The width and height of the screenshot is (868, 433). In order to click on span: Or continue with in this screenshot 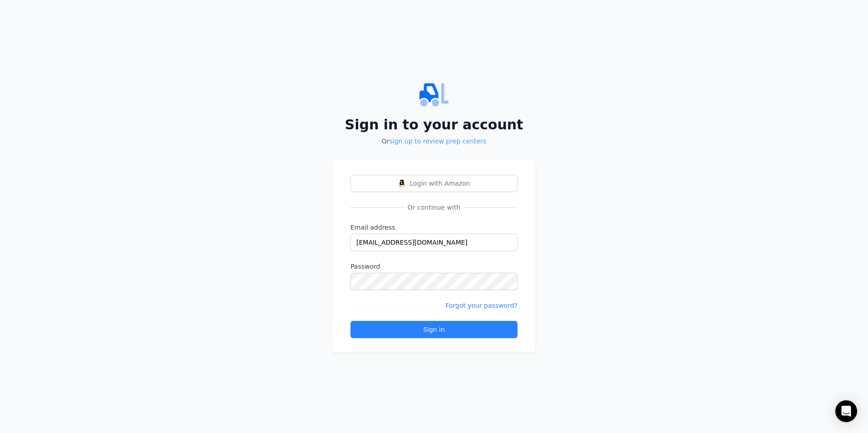, I will do `click(434, 207)`.